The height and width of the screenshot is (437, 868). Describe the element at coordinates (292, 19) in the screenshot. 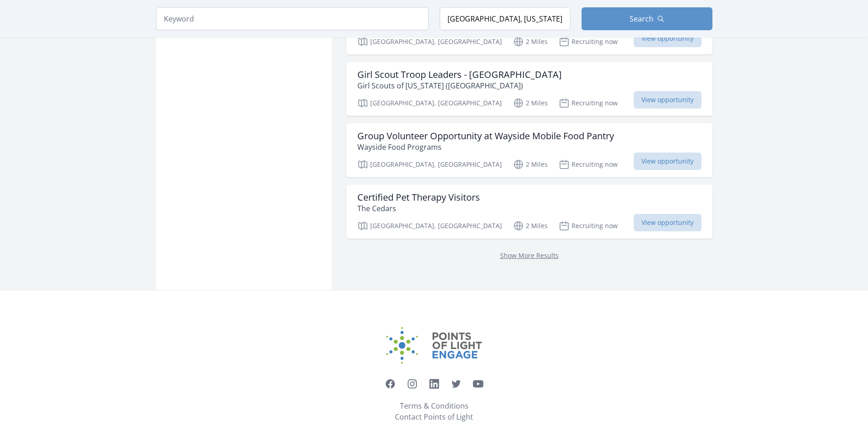

I see `input: Keyword` at that location.